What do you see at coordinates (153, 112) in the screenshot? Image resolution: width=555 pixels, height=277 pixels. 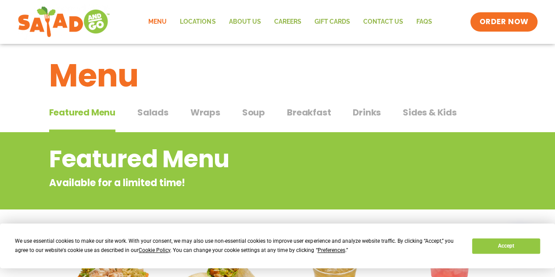 I see `span: Salads` at bounding box center [153, 112].